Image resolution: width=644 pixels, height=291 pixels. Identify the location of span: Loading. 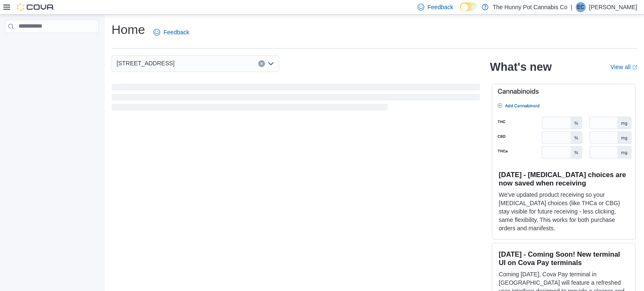
(296, 99).